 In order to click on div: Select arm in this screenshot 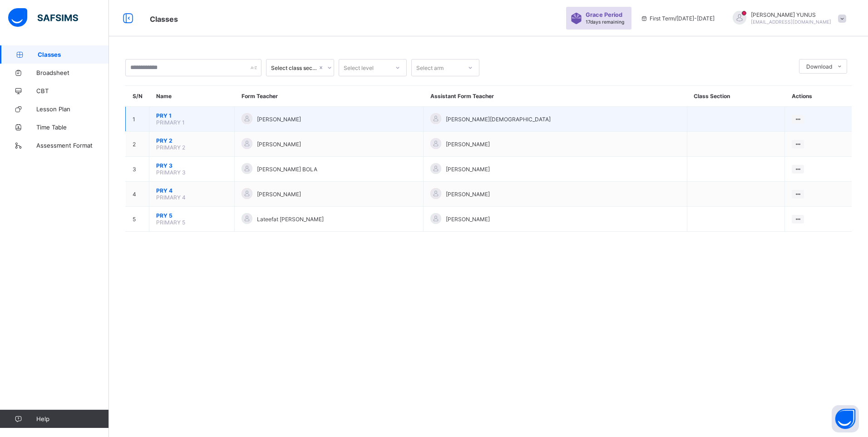, I will do `click(430, 68)`.